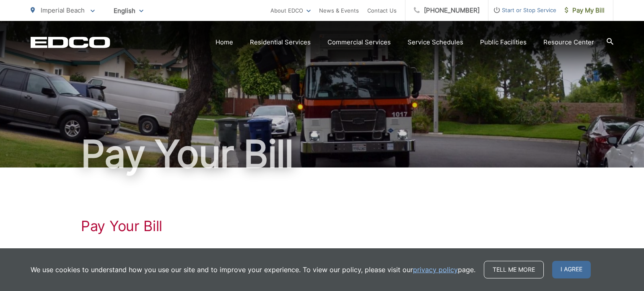  Describe the element at coordinates (62, 10) in the screenshot. I see `span: Imperial Beach` at that location.